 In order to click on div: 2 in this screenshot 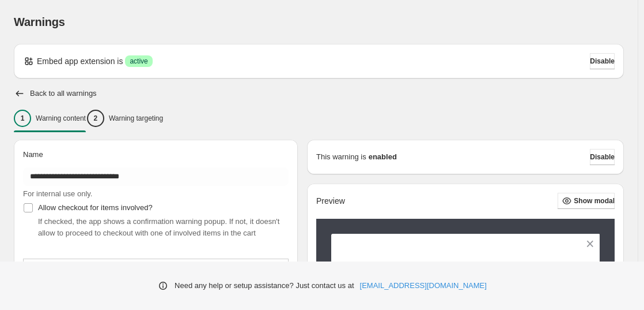, I will do `click(95, 118)`.